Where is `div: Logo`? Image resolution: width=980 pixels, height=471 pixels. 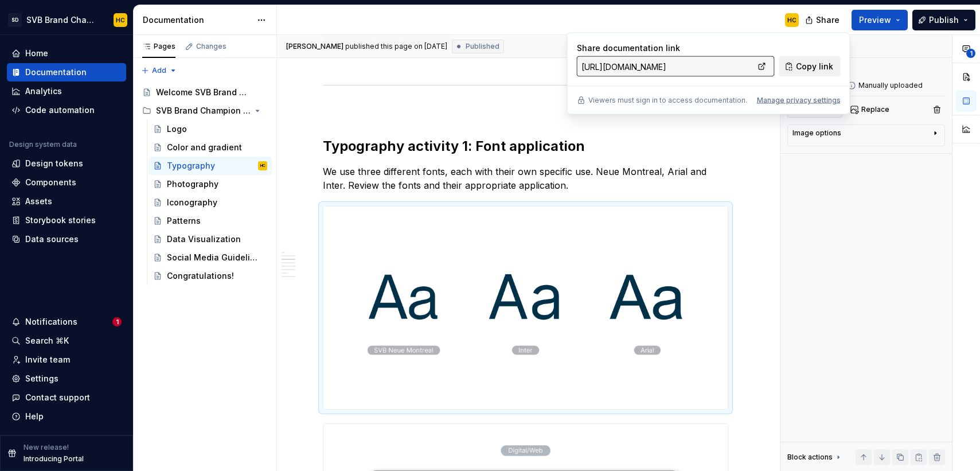
div: Logo is located at coordinates (176, 129).